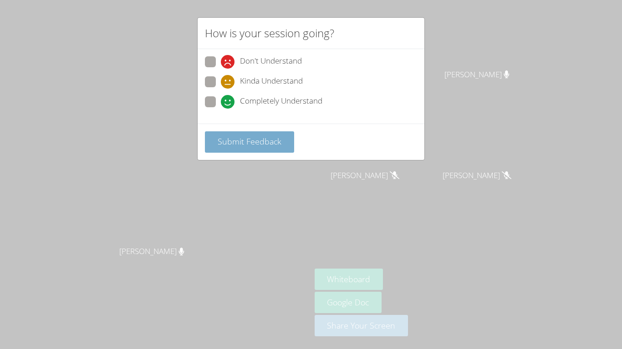  Describe the element at coordinates (281, 102) in the screenshot. I see `span: Completely Understand` at that location.